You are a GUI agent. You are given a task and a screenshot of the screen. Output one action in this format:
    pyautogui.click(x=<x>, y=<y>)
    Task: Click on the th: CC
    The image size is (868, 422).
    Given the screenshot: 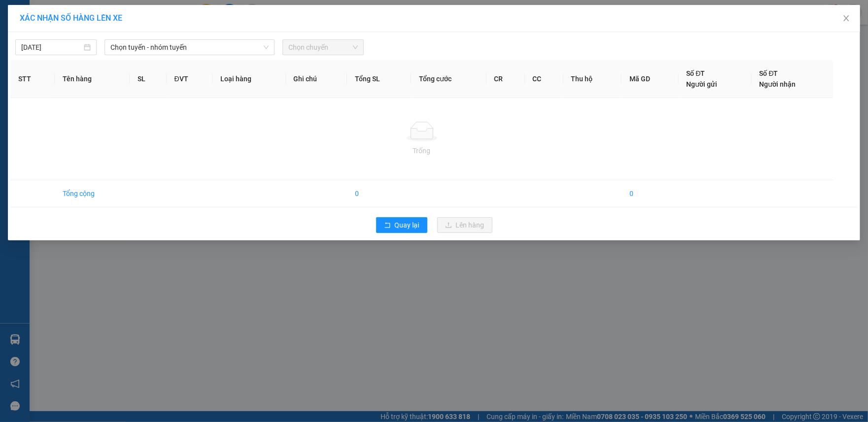 What is the action you would take?
    pyautogui.click(x=544, y=79)
    